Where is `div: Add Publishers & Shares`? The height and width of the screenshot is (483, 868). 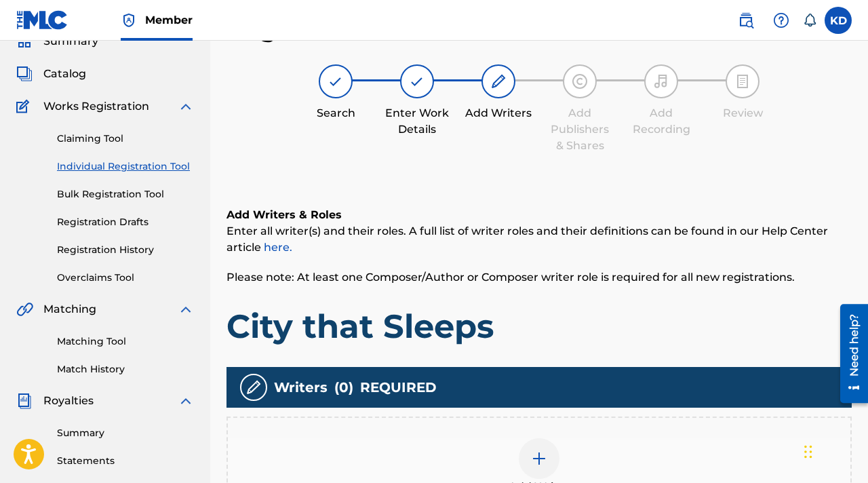 div: Add Publishers & Shares is located at coordinates (580, 130).